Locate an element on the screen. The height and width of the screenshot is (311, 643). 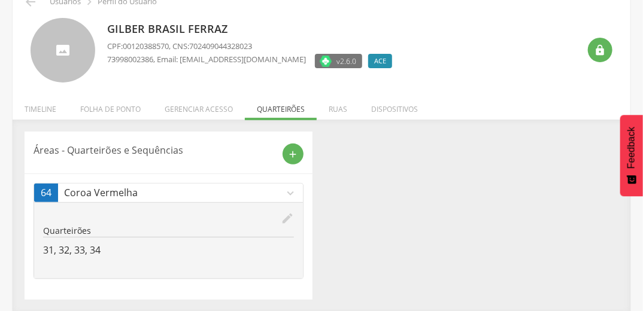
li: Dispositivos is located at coordinates (395, 106).